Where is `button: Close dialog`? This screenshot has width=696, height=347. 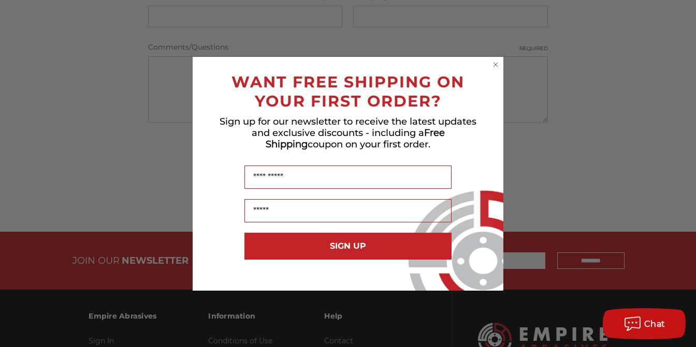 button: Close dialog is located at coordinates (496, 65).